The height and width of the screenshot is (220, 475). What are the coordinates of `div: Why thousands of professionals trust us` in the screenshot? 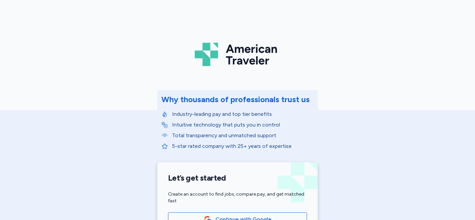 It's located at (236, 100).